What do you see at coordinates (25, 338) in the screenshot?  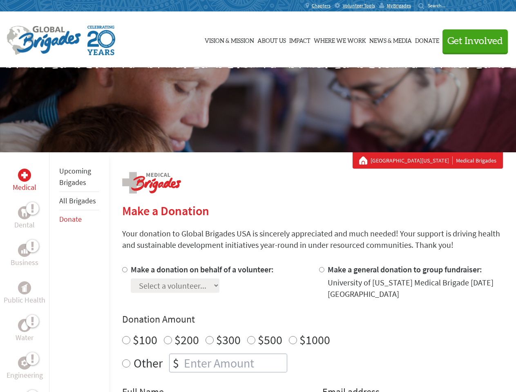 I see `p: Water` at bounding box center [25, 338].